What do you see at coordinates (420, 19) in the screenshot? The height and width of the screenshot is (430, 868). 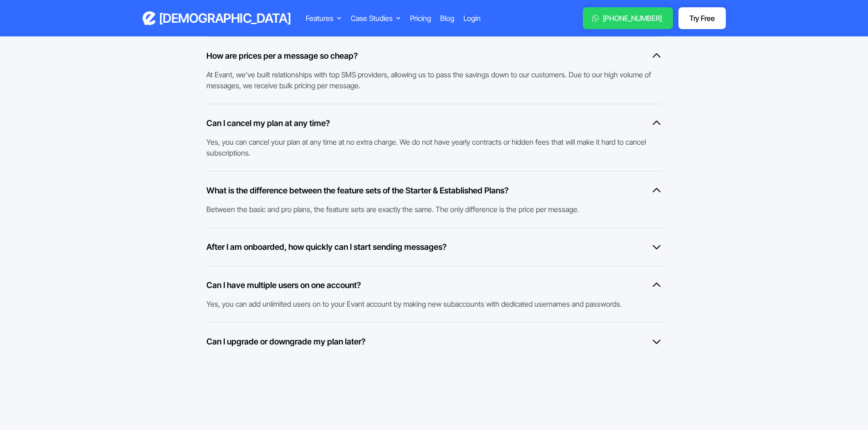 I see `a: Pricing` at bounding box center [420, 19].